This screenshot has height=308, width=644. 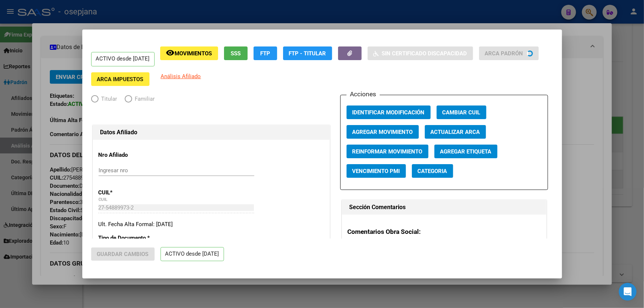 I want to click on button: Vencimiento PMI, so click(x=376, y=171).